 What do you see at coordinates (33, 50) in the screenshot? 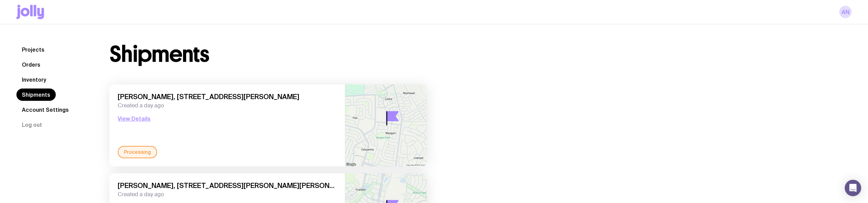
I see `a: Projects` at bounding box center [33, 50].